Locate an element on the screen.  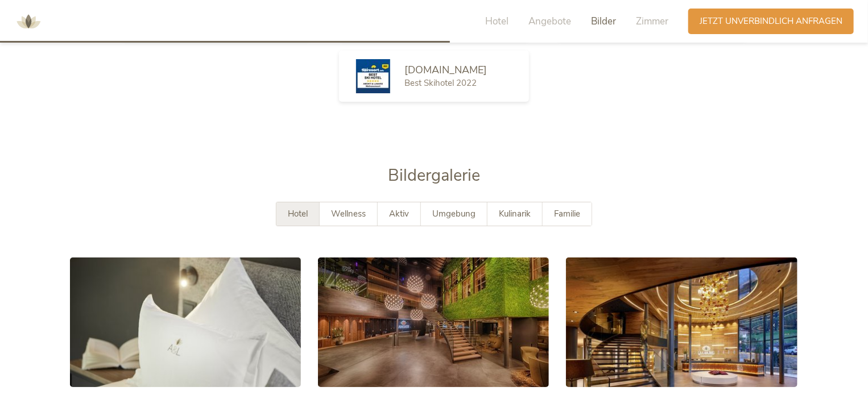
span: Bildergalerie is located at coordinates (434, 175).